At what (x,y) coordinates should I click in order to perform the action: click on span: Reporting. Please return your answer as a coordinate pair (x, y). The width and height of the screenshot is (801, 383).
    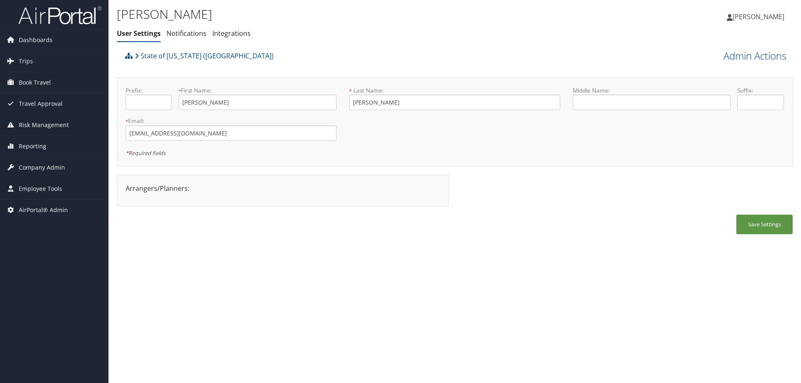
    Looking at the image, I should click on (33, 146).